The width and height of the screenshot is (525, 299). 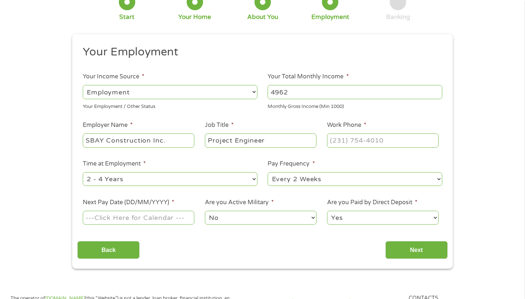 I want to click on input: Back, so click(x=108, y=250).